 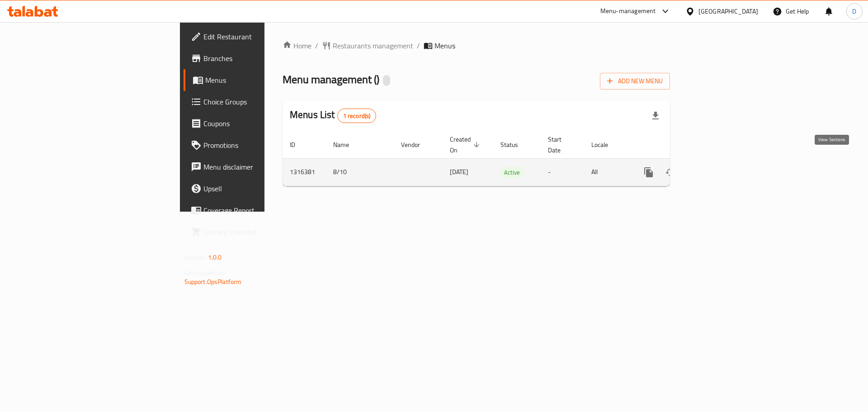 I want to click on span: Grocery Checklist, so click(x=260, y=232).